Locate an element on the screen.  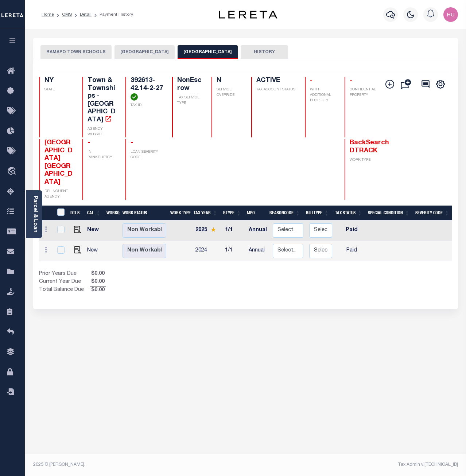
a: Home is located at coordinates (47, 15).